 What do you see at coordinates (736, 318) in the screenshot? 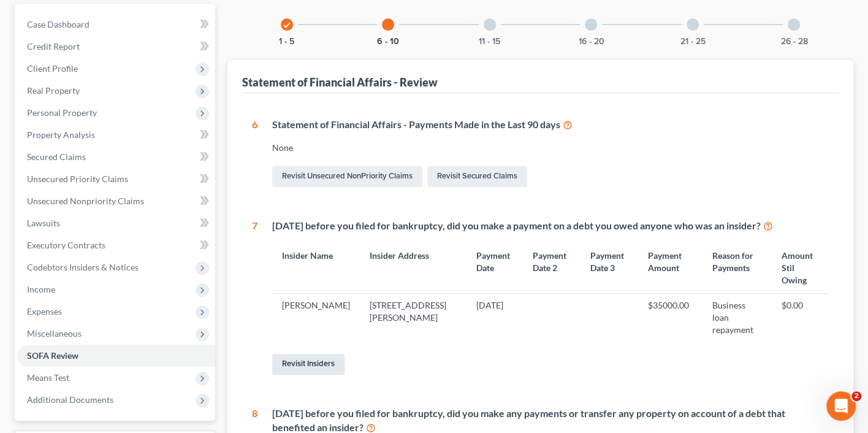
I see `td: Business loan repayment` at bounding box center [736, 318].